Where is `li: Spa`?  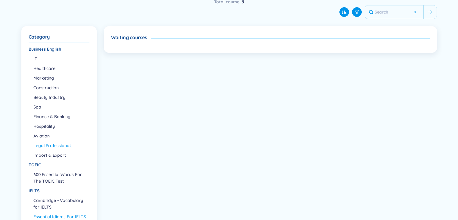
li: Spa is located at coordinates (61, 107).